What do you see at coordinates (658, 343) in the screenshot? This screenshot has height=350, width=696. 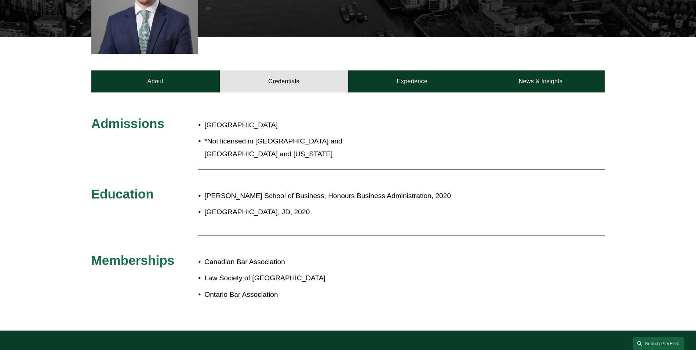 I see `a: Search this site` at bounding box center [658, 343].